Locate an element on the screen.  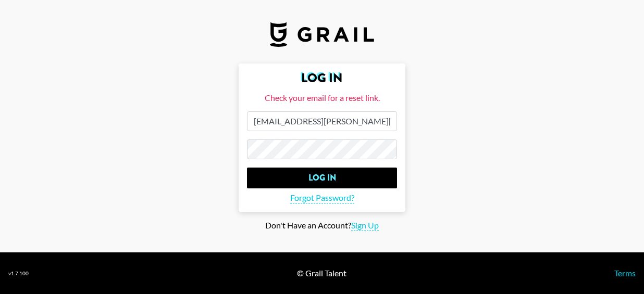
div: Check your email for a reset link. is located at coordinates (322, 98).